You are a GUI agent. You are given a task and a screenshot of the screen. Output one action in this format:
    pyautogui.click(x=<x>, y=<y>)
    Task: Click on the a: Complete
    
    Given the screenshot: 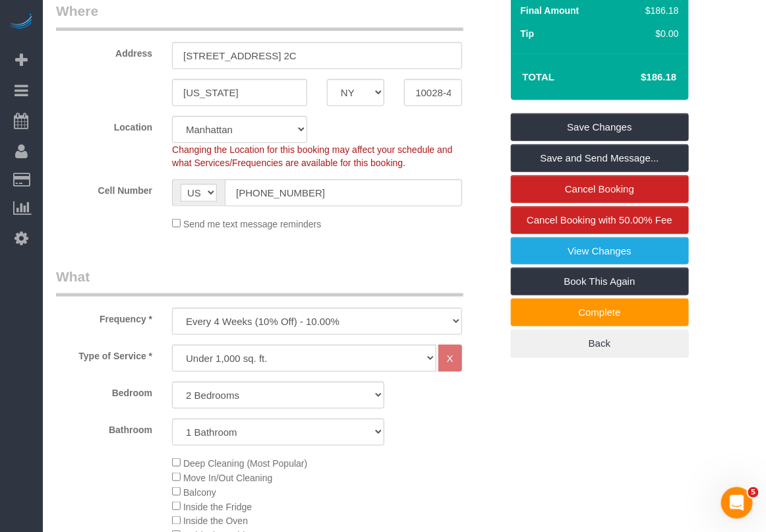 What is the action you would take?
    pyautogui.click(x=600, y=313)
    